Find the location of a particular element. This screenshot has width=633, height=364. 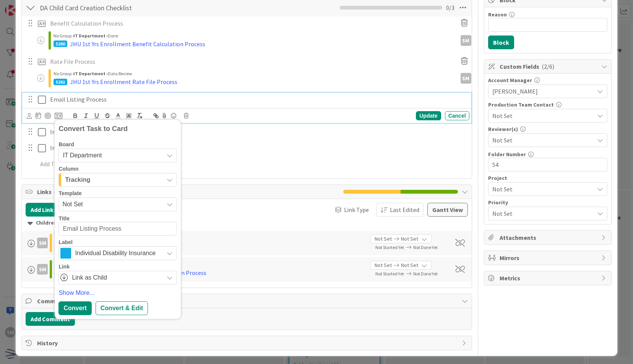

button: Block is located at coordinates (501, 43).